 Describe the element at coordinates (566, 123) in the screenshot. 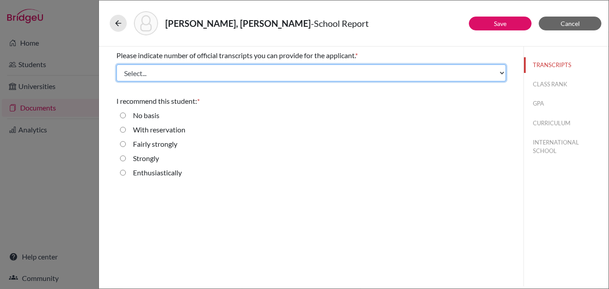

I see `button: CURRICULUM` at that location.